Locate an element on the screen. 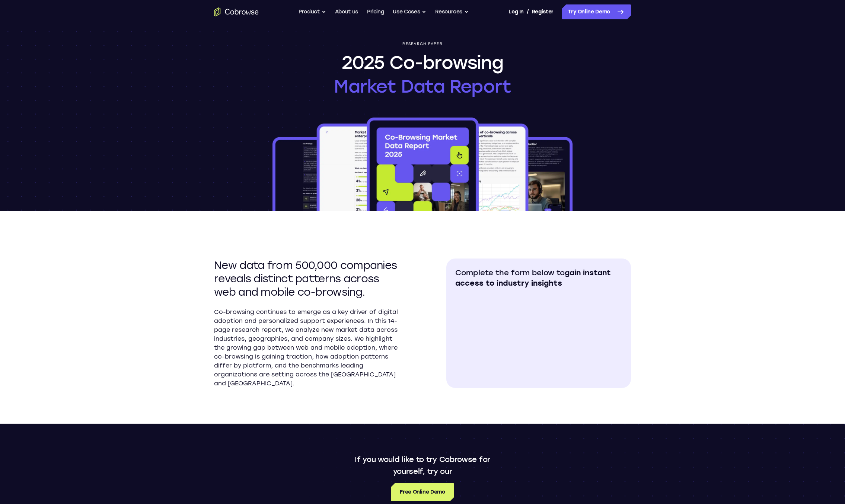 The width and height of the screenshot is (845, 504). p: If you would like to try Cobrowse for yourself, try our is located at coordinates (423, 465).